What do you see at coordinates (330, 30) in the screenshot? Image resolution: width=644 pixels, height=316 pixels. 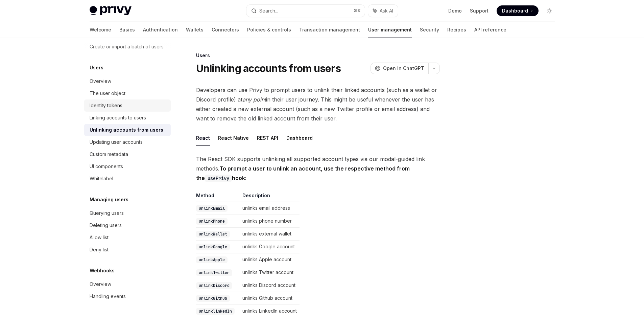 I see `a: Transaction management` at bounding box center [330, 30].